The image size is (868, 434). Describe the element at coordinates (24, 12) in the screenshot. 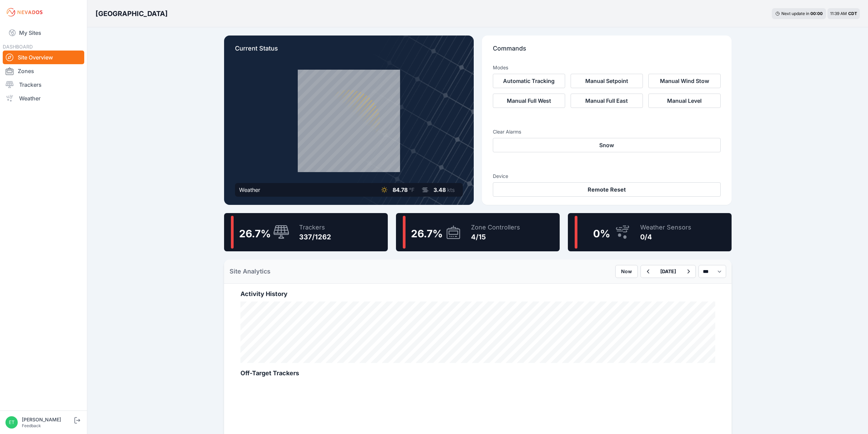

I see `img: Nevados` at that location.